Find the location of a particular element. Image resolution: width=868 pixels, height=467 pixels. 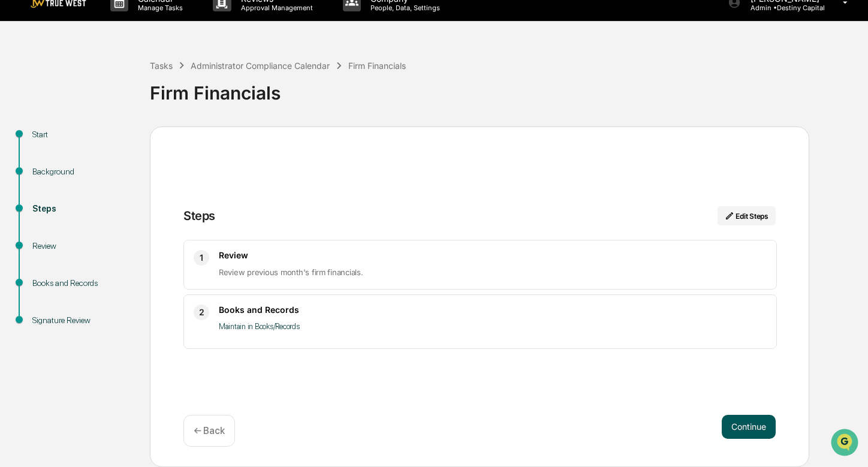

button: Continue is located at coordinates (749, 427).